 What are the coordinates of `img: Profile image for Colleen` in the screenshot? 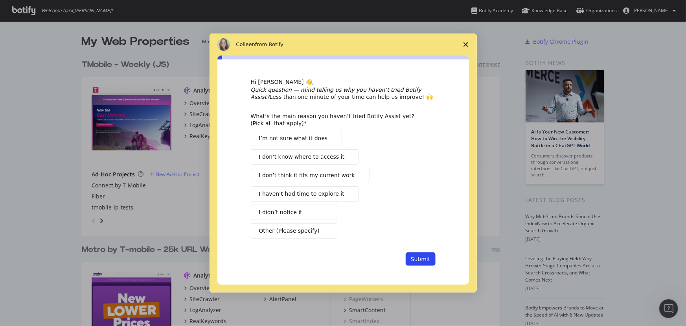 It's located at (224, 44).